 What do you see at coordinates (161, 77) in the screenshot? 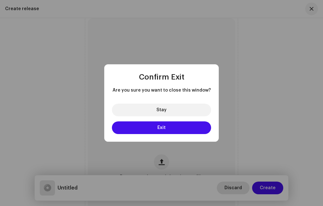
I see `span: Confirm Exit` at bounding box center [161, 77].